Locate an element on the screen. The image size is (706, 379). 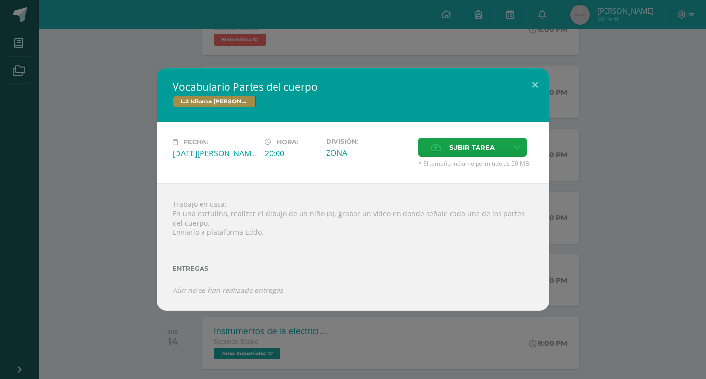
span: * El tamaño máximo permitido es 50 MB is located at coordinates (476, 163).